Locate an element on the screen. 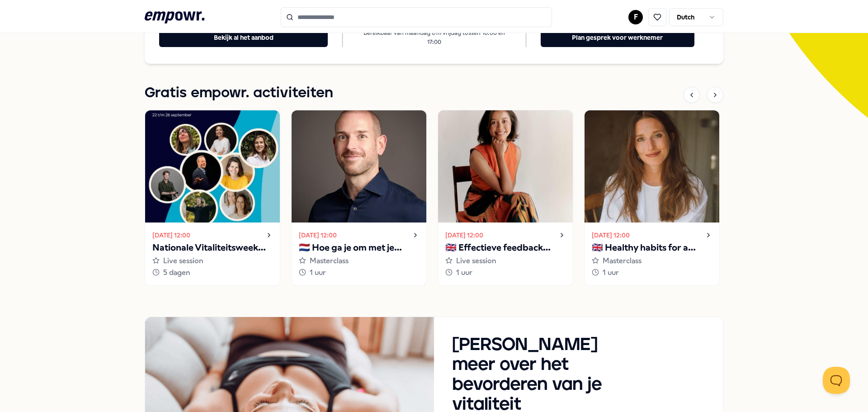  p: Nationale Vitaliteitsweek 2025 is located at coordinates (212, 248).